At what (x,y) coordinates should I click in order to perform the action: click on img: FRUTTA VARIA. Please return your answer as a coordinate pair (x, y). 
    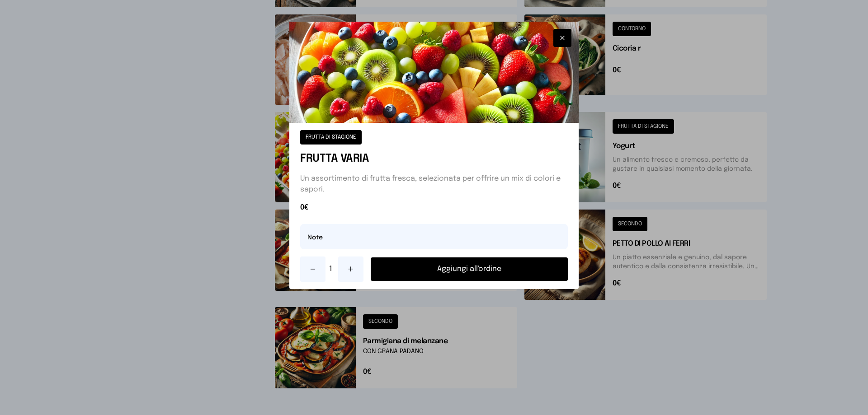
    Looking at the image, I should click on (434, 72).